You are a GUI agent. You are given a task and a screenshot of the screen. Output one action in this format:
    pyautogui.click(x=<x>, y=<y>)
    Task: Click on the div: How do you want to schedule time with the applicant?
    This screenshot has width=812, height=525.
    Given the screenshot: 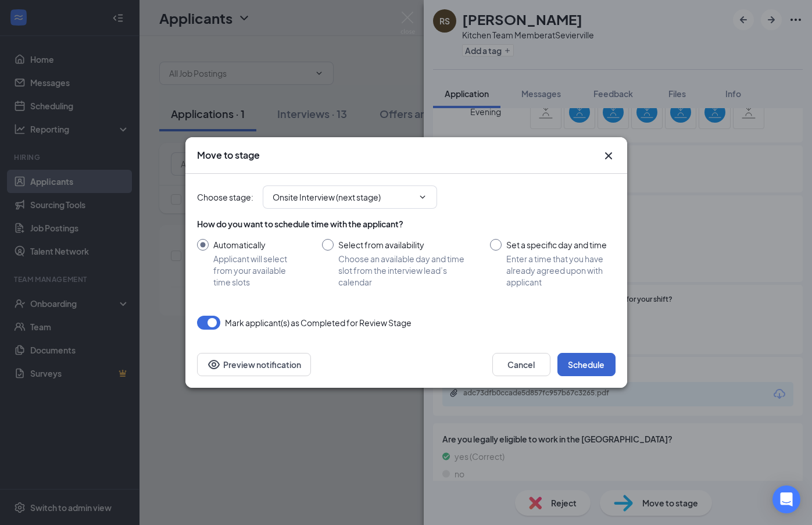 What is the action you would take?
    pyautogui.click(x=406, y=223)
    